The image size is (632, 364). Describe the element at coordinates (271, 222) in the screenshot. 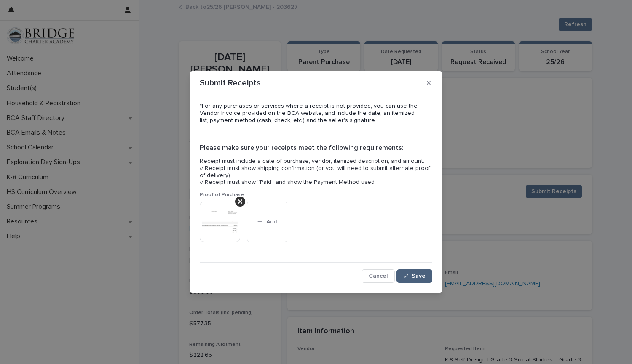

I see `span: Add` at that location.